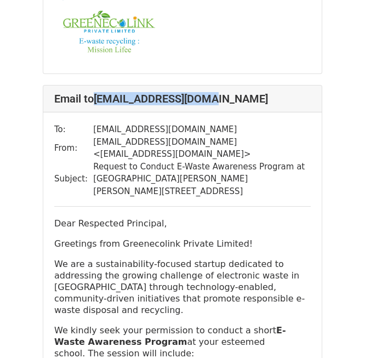 The width and height of the screenshot is (365, 358). Describe the element at coordinates (73, 129) in the screenshot. I see `td: To:` at that location.